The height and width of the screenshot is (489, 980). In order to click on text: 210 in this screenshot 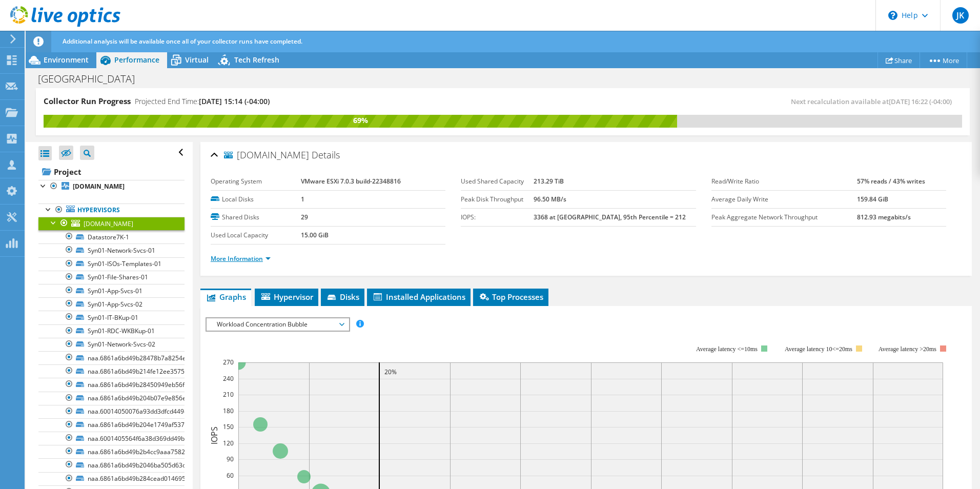, I will do `click(228, 394)`.